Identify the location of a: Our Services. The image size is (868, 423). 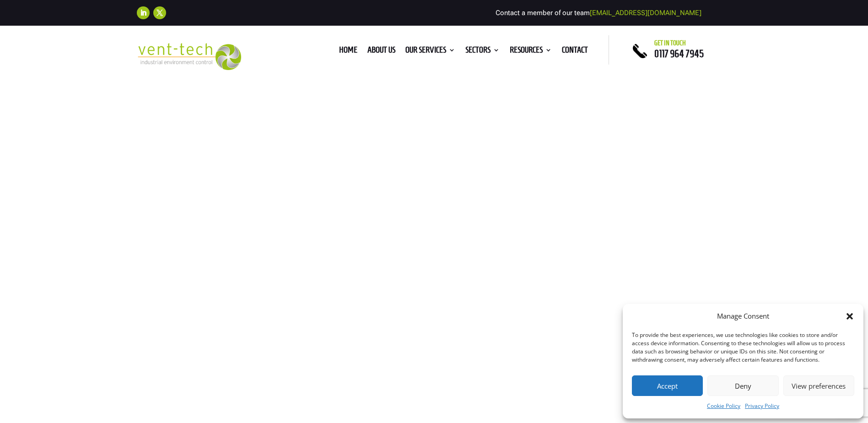
(430, 52).